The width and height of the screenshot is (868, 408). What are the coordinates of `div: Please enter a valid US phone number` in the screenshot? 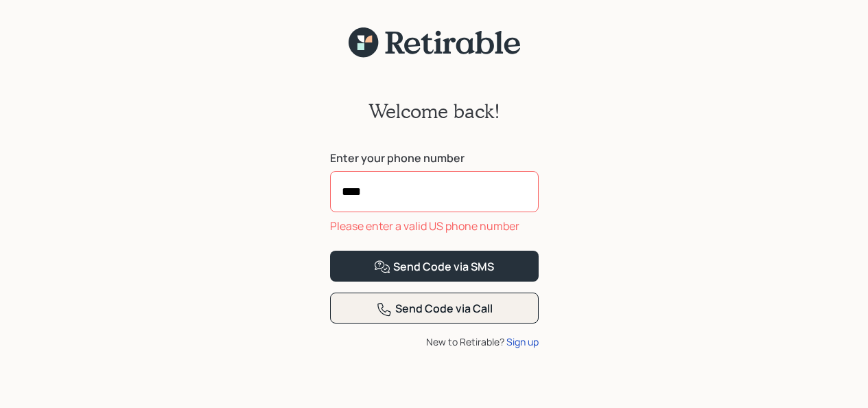 It's located at (434, 226).